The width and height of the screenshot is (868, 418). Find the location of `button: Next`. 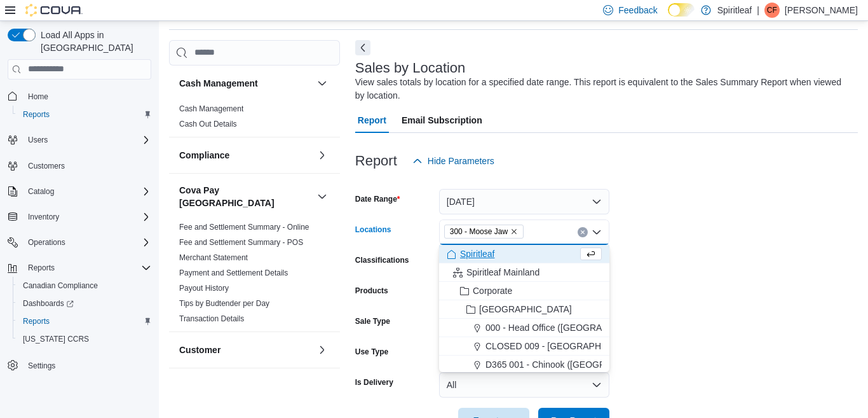

button: Next is located at coordinates (363, 47).